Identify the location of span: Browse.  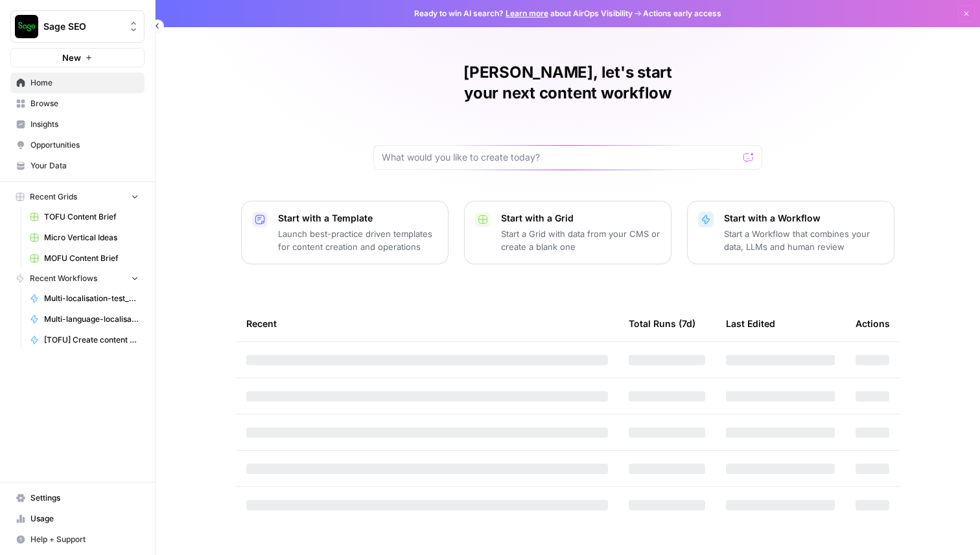
(84, 104).